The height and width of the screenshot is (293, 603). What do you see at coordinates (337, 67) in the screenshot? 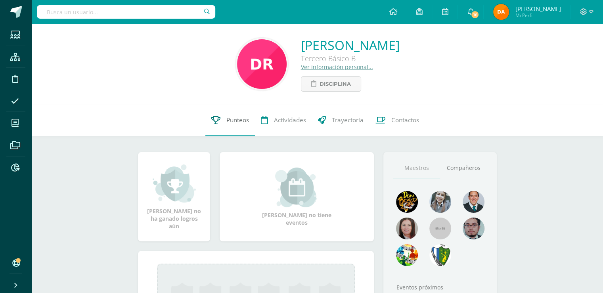
I see `a: Ver información personal...` at bounding box center [337, 67].